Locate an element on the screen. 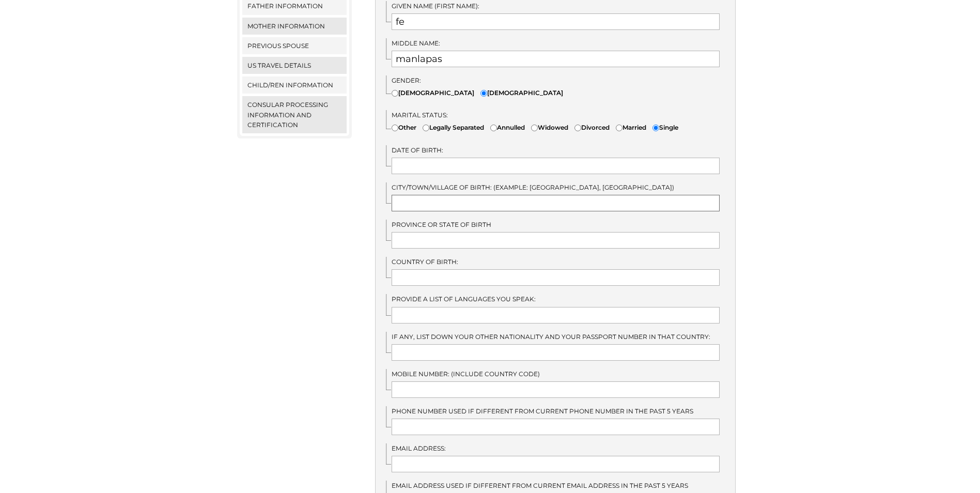  span: IF any, list down your other nationality and your passport number in that country: is located at coordinates (551, 337).